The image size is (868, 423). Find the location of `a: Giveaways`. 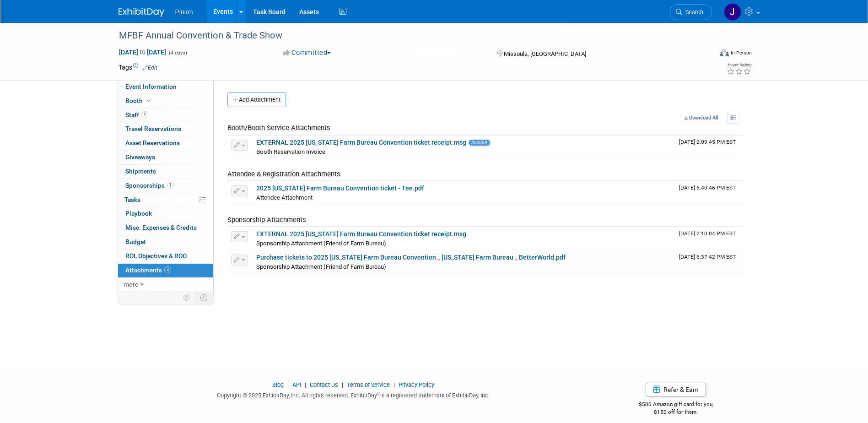

a: Giveaways is located at coordinates (165, 157).